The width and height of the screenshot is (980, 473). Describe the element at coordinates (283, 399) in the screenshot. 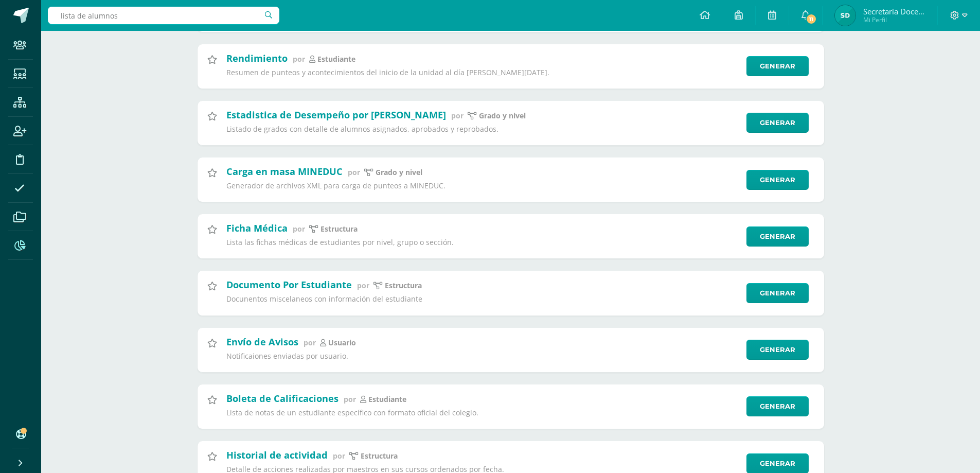

I see `h2: Boleta de Calificaciones` at that location.